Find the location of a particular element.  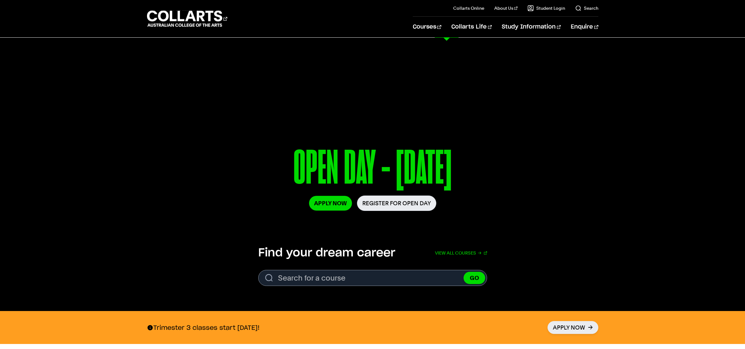

a: Register for Open Day is located at coordinates (397, 203).